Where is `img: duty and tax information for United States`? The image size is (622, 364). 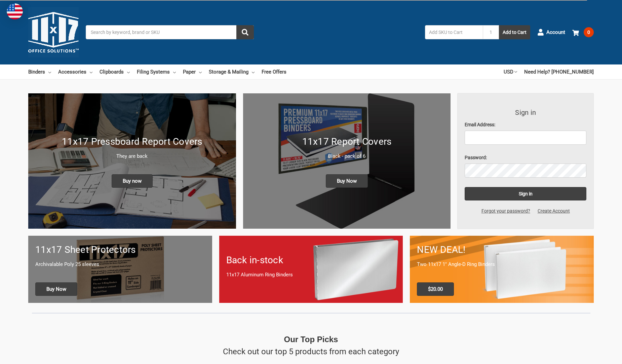
img: duty and tax information for United States is located at coordinates (15, 12).